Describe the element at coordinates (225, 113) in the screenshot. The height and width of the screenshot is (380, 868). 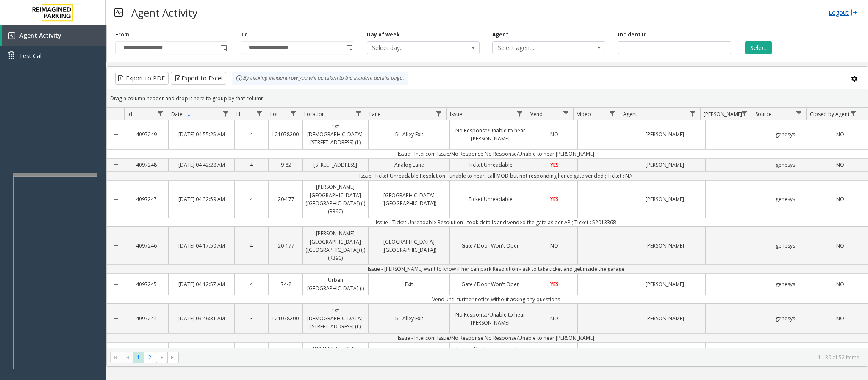
I see `a: Date Filter Menu` at that location.